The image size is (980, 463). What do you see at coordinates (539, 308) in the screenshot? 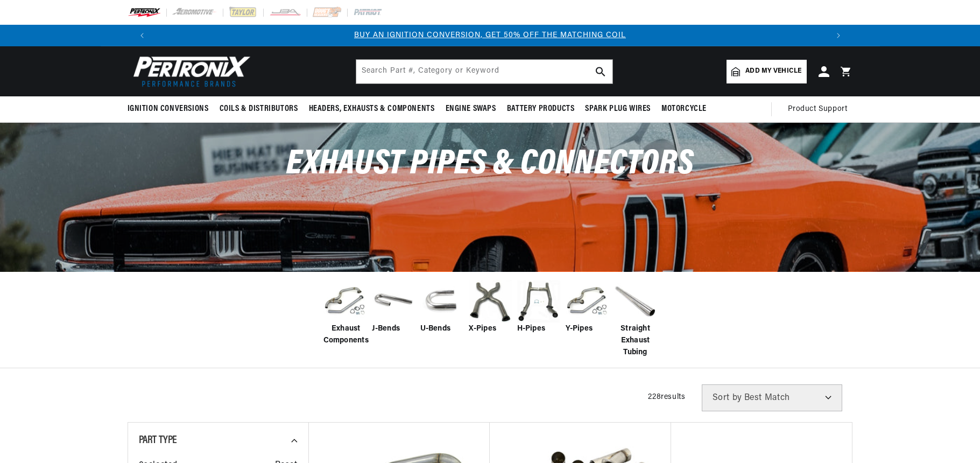
I see `a: H-Pipes H-Pipes` at bounding box center [539, 308].